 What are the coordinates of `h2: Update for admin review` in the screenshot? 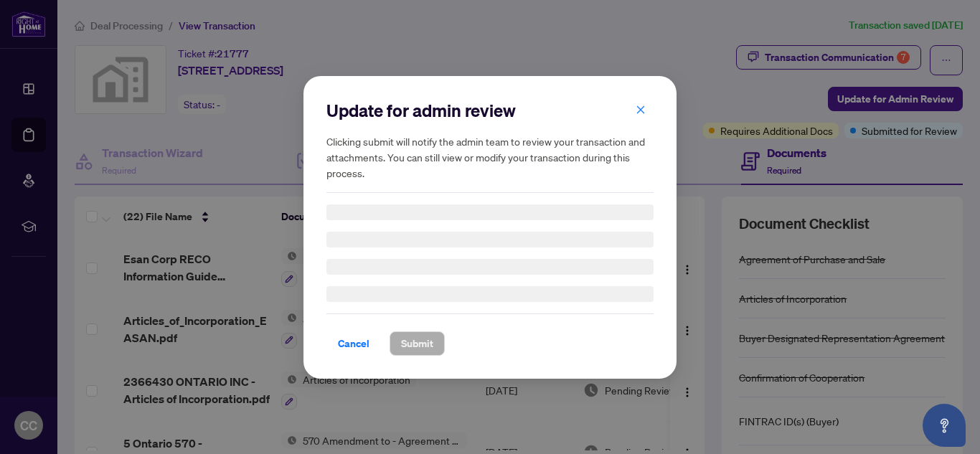 It's located at (490, 110).